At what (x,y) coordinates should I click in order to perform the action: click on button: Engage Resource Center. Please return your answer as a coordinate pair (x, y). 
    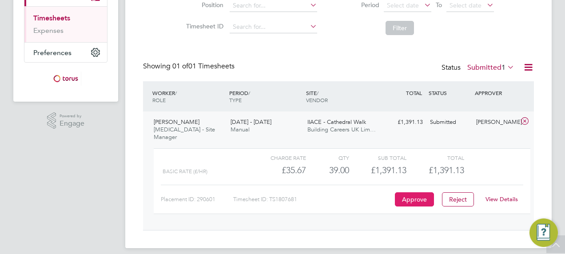
    Looking at the image, I should click on (543, 233).